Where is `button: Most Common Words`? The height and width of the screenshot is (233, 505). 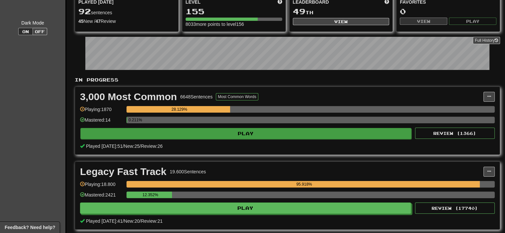 button: Most Common Words is located at coordinates (237, 97).